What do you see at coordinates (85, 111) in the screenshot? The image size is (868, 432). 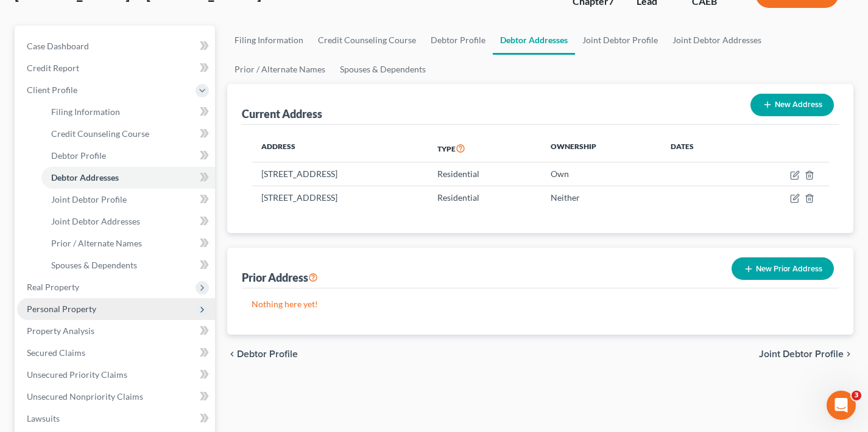 I see `span: Filing Information` at bounding box center [85, 111].